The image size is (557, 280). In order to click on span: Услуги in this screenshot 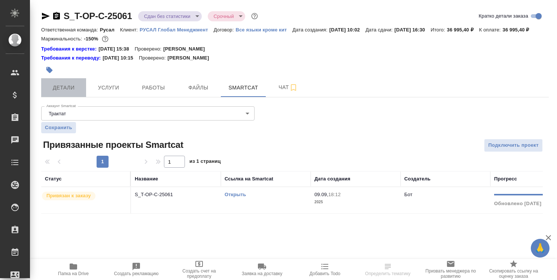, I will do `click(109, 88)`.